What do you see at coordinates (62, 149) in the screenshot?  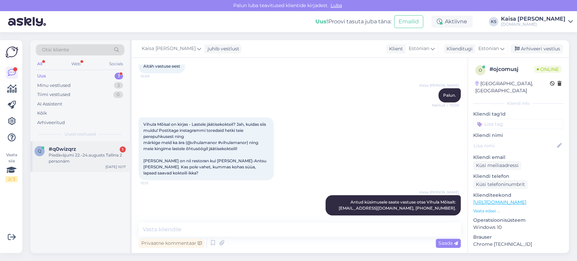 I see `span: #q0wizqrz` at bounding box center [62, 149].